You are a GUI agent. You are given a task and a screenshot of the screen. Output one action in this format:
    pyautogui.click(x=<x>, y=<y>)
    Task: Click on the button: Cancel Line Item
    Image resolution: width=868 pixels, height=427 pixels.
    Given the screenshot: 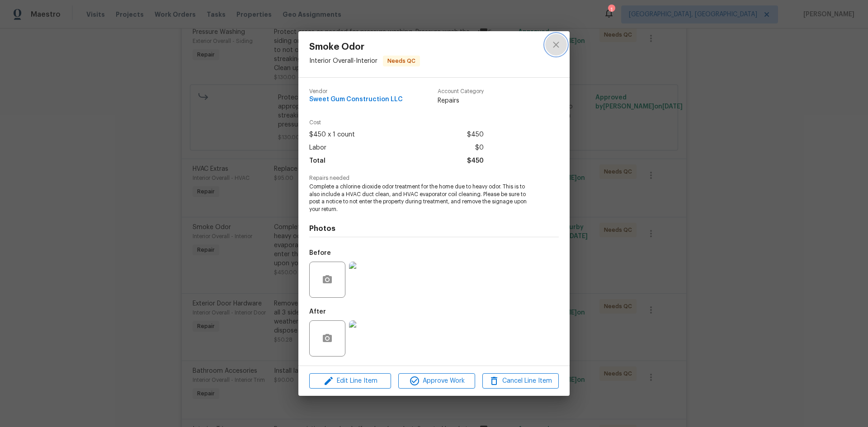 What is the action you would take?
    pyautogui.click(x=520, y=381)
    